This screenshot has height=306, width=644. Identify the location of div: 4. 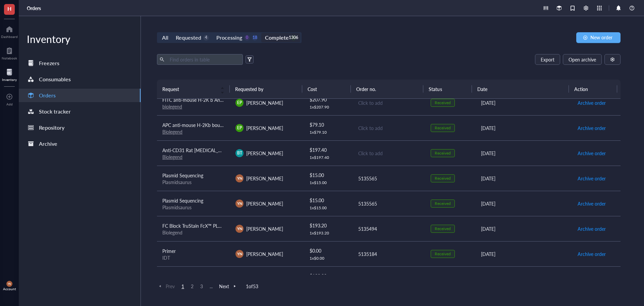
(206, 38).